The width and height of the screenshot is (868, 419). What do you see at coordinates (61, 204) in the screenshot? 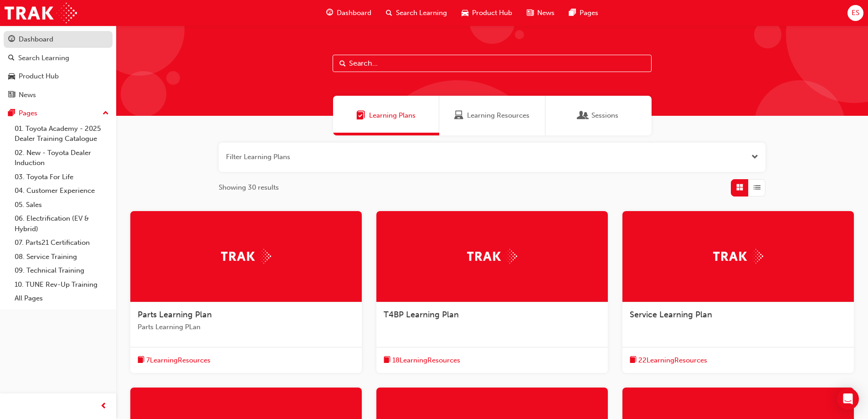
I see `a: 05. Sales` at bounding box center [61, 204].